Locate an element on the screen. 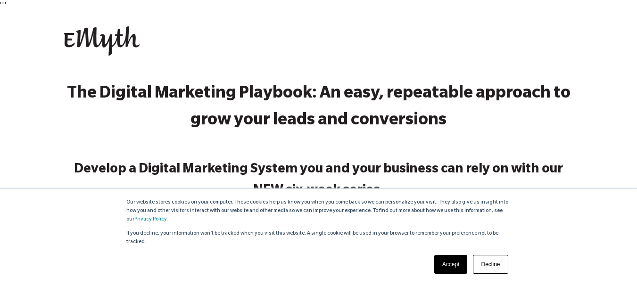 The width and height of the screenshot is (637, 286). img: EMyth is located at coordinates (102, 41).